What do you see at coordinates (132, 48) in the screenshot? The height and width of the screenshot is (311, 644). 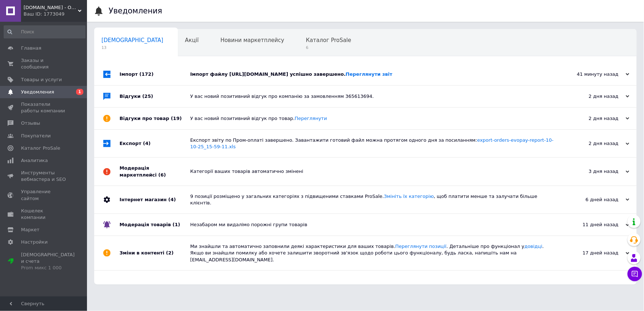 I see `span: 13` at bounding box center [132, 48].